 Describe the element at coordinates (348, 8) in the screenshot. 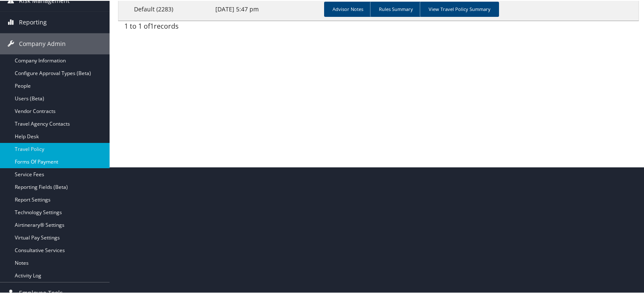

I see `a: Advisor Notes` at that location.